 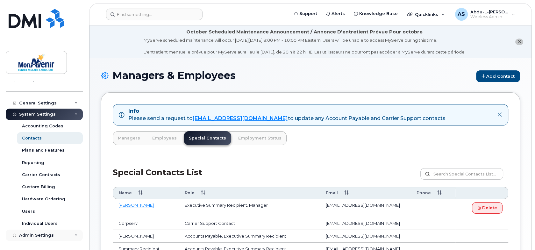 What do you see at coordinates (487, 208) in the screenshot?
I see `a: Delete` at bounding box center [487, 208].